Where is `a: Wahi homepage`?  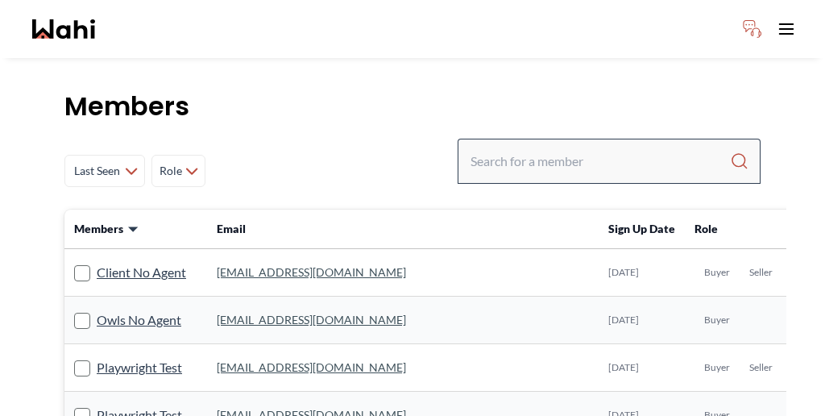 a: Wahi homepage is located at coordinates (64, 29).